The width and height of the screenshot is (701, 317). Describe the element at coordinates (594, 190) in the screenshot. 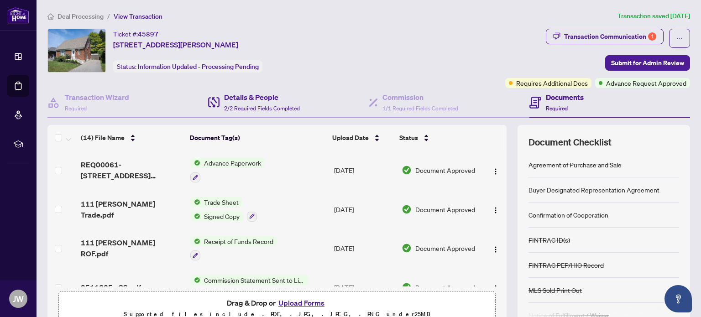

I see `div: Buyer Designated Representation Agreement` at that location.